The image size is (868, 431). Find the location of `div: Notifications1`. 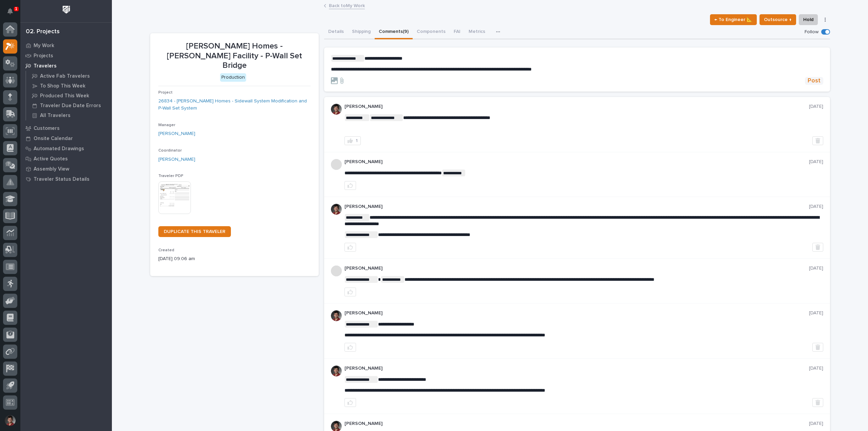

div: Notifications1 is located at coordinates (13, 13).